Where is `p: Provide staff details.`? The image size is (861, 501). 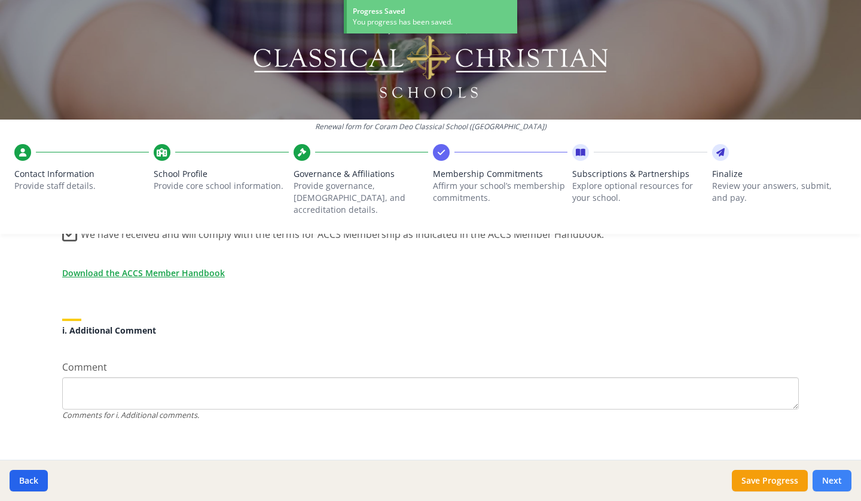 p: Provide staff details. is located at coordinates (81, 186).